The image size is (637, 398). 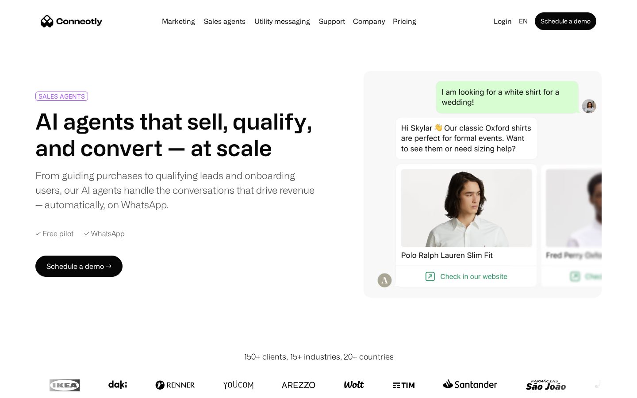 I want to click on div: 150+ clients, 15+ industries, 20+ countries, so click(x=319, y=357).